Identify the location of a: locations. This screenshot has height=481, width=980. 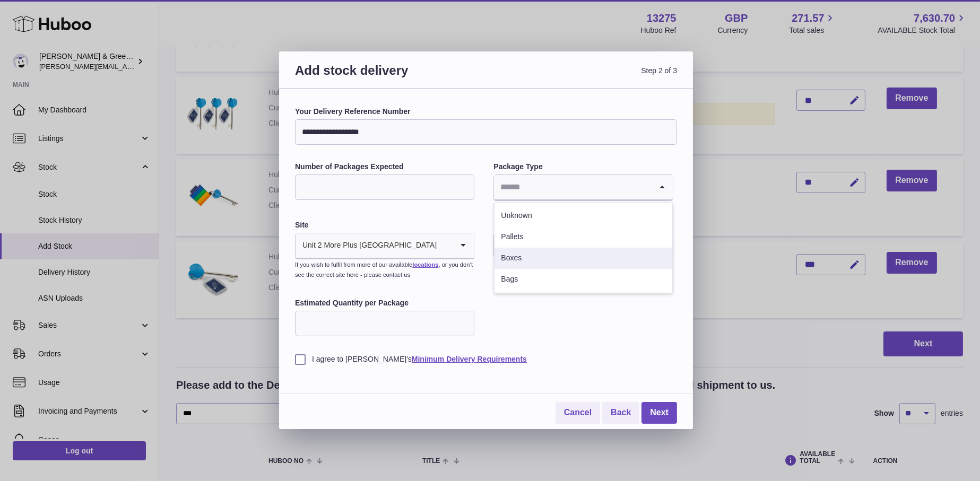
(425, 265).